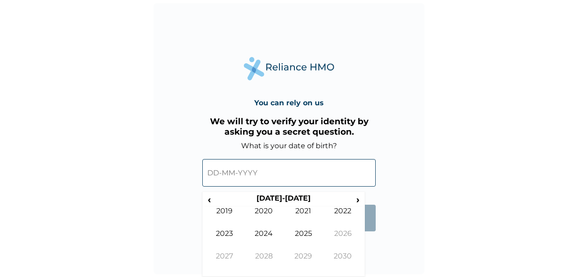  I want to click on td: 2030, so click(343, 263).